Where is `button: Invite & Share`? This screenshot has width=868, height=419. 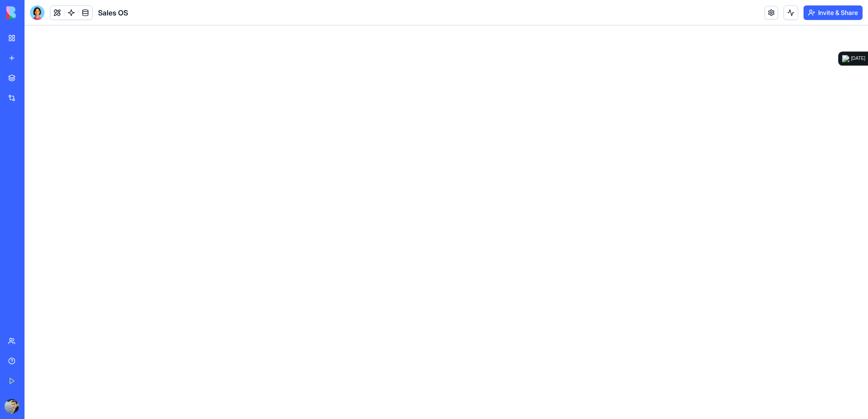
button: Invite & Share is located at coordinates (833, 13).